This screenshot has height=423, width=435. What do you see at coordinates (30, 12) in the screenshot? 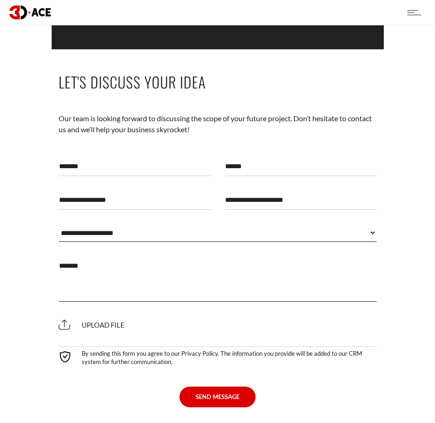
I see `img: logo dark` at bounding box center [30, 12].